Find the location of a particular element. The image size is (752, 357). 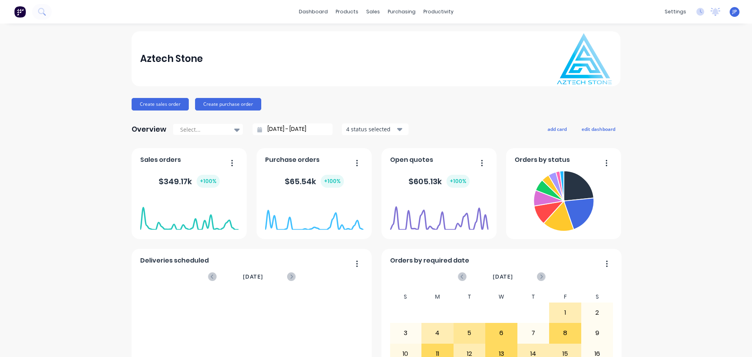

div: W is located at coordinates (501, 296).